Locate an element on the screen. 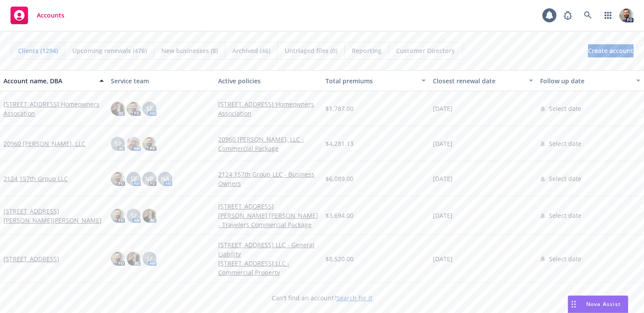 The width and height of the screenshot is (644, 313). span: Accounts is located at coordinates (50, 15).